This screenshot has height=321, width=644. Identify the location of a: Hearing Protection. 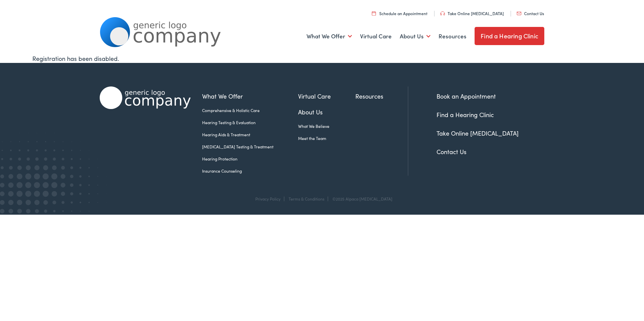
(250, 159).